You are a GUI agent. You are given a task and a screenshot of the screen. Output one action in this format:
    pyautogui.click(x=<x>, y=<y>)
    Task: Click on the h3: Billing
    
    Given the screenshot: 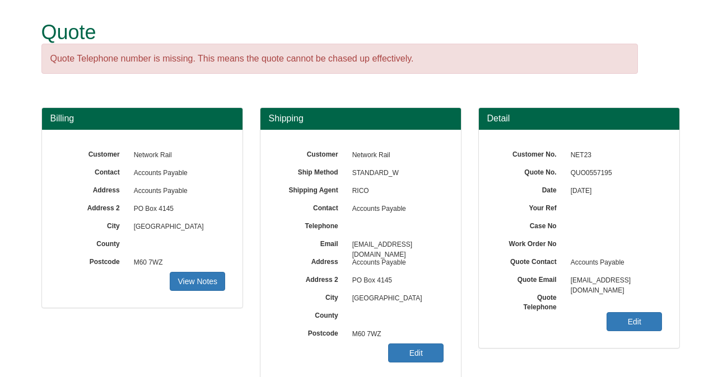 What is the action you would take?
    pyautogui.click(x=142, y=119)
    